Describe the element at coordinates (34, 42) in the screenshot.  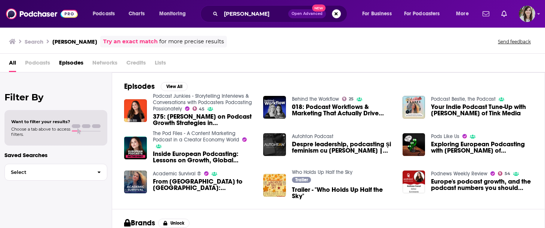
I see `h3: Search` at that location.